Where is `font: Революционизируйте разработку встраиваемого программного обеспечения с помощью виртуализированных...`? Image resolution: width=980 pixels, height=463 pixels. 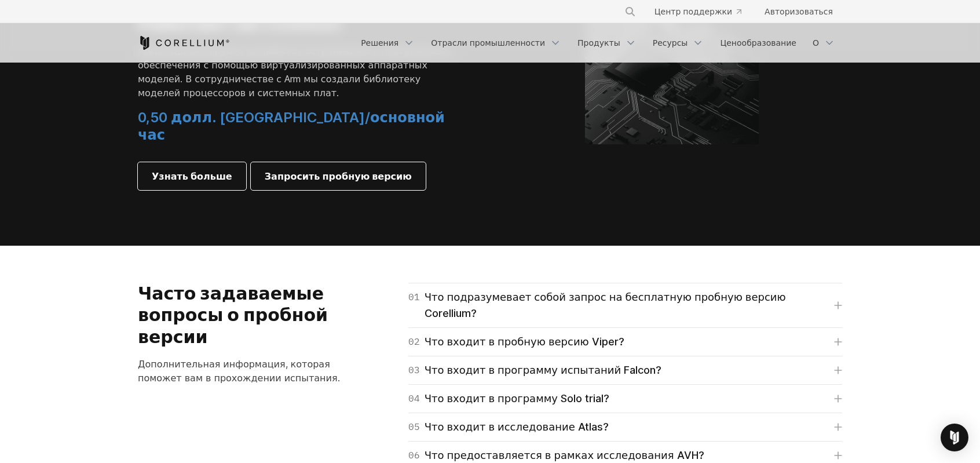 font: Революционизируйте разработку встраиваемого программного обеспечения с помощью виртуализированных... is located at coordinates (295, 71).